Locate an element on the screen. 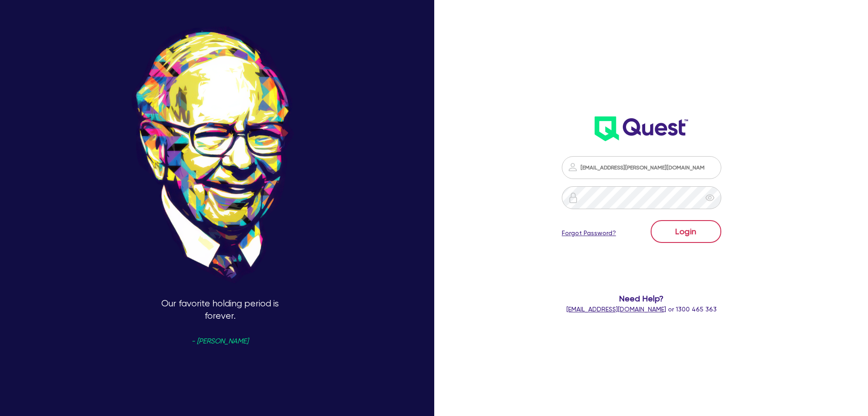 This screenshot has width=868, height=416. input: Email address is located at coordinates (642, 167).